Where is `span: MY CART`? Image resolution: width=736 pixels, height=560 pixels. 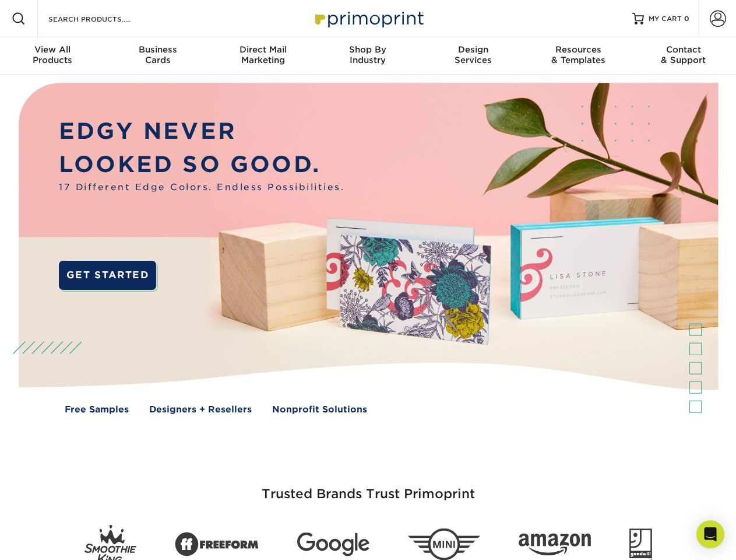
span: MY CART is located at coordinates (665, 19).